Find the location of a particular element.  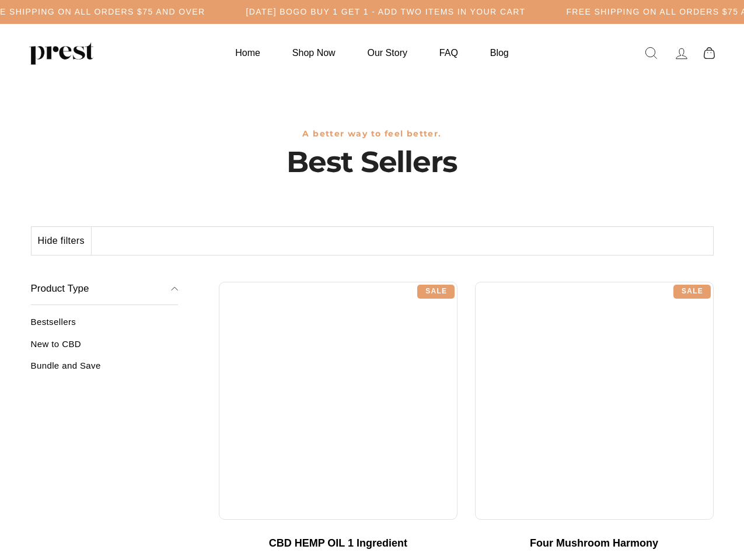

button: Product Type is located at coordinates (104, 289).